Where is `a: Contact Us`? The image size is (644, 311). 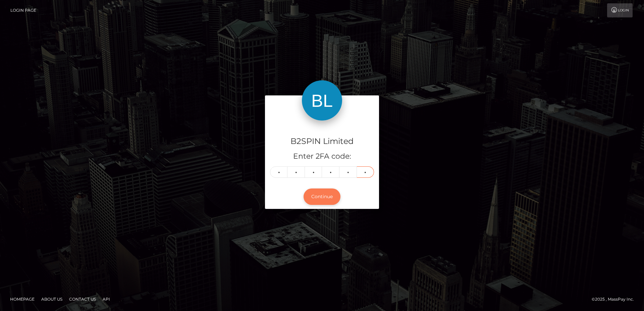 a: Contact Us is located at coordinates (82, 299).